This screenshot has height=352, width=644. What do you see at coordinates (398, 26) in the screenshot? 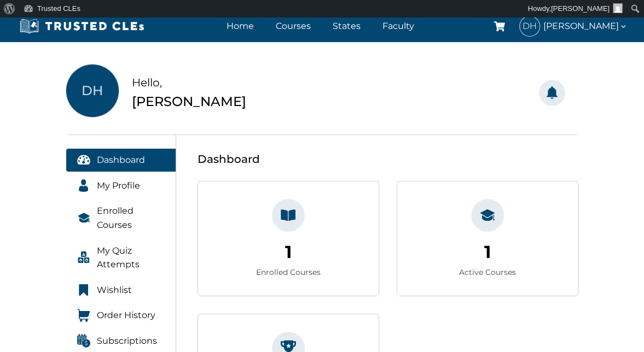
I see `a: Faculty` at bounding box center [398, 26].